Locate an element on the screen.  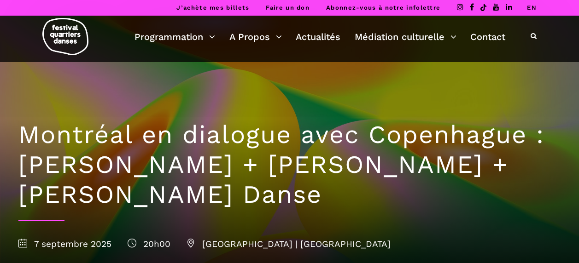
a: Abonnez-vous à notre infolettre is located at coordinates (383, 7).